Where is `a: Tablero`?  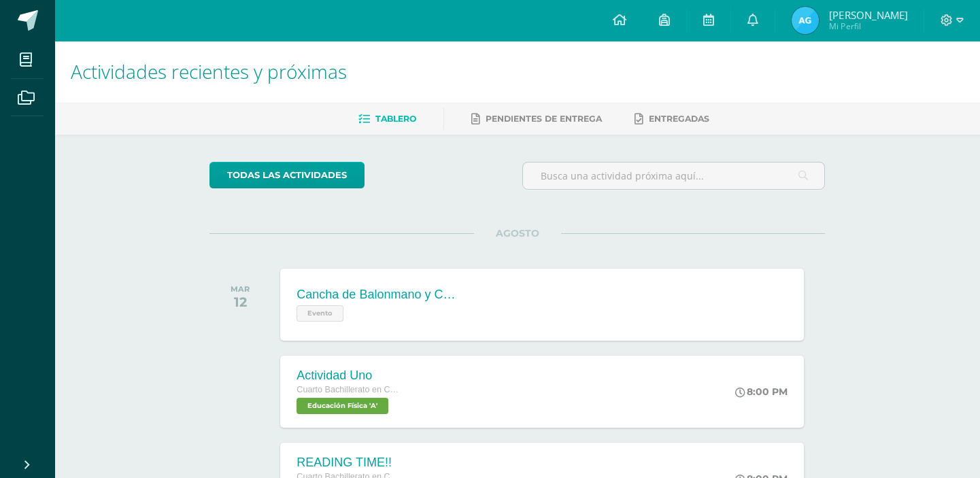
a: Tablero is located at coordinates (387, 119).